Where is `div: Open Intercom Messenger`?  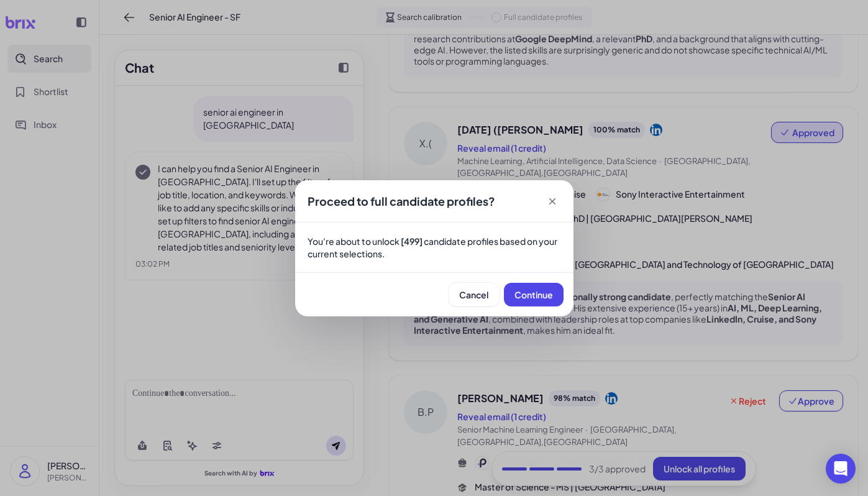
div: Open Intercom Messenger is located at coordinates (841, 468).